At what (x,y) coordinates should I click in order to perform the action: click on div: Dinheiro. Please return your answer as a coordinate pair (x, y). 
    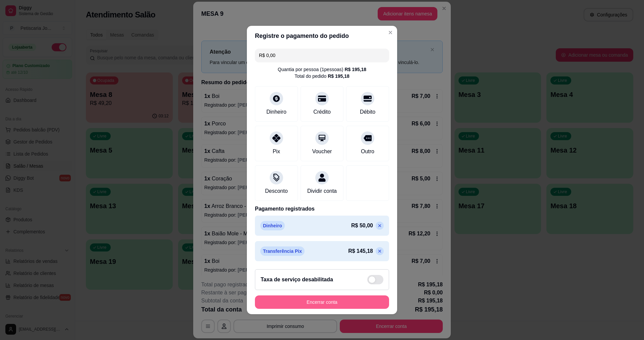
    Looking at the image, I should click on (276, 112).